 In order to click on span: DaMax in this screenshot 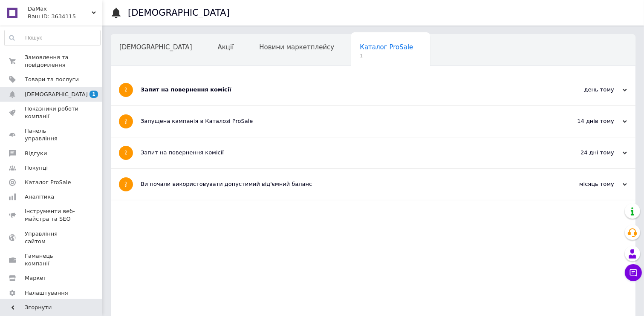, I will do `click(60, 9)`.